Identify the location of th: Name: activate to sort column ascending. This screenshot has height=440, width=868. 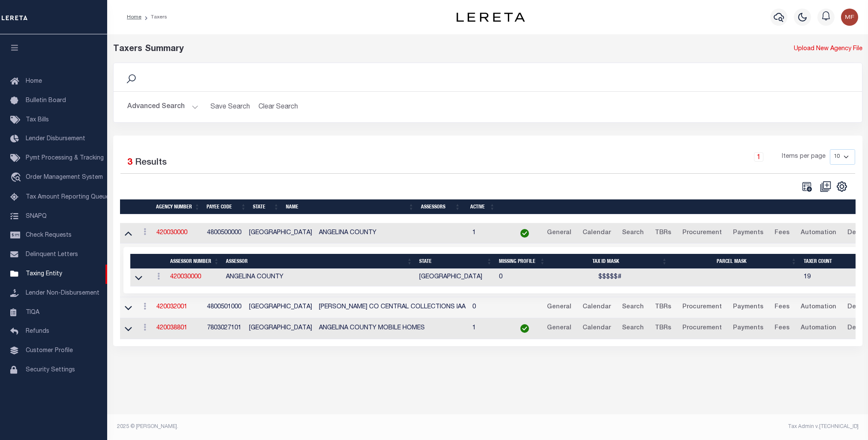
(350, 207).